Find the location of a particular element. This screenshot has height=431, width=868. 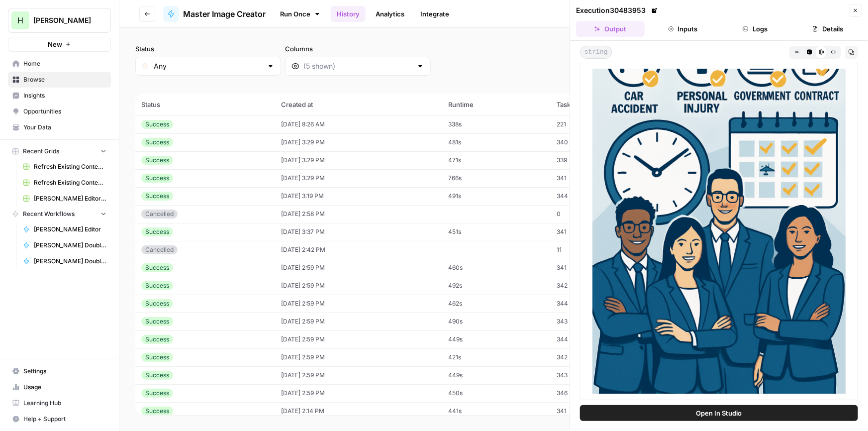

td: 11 is located at coordinates (593, 250).